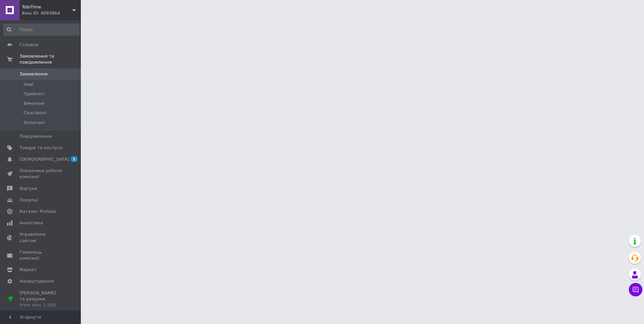 The height and width of the screenshot is (324, 644). Describe the element at coordinates (635, 290) in the screenshot. I see `button: Чат з покупцем` at that location.